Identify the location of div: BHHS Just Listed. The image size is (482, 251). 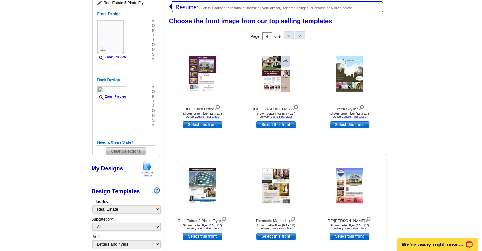
(202, 107).